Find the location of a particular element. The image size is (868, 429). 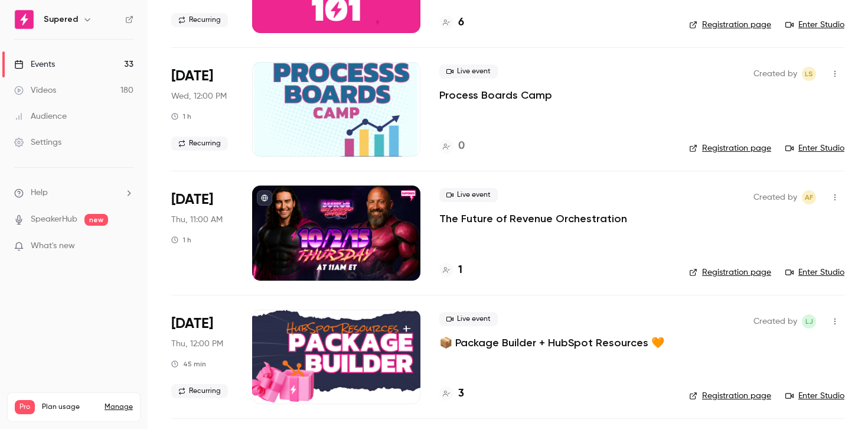

span: Thu, 11:00 AM is located at coordinates (197, 220).